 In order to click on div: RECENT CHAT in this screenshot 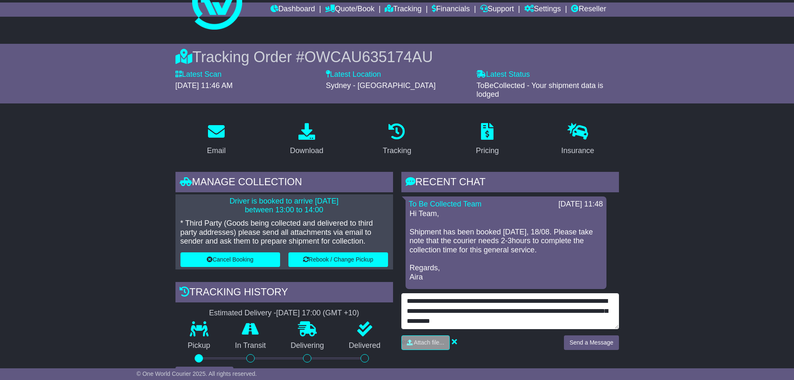, I will do `click(510, 183)`.